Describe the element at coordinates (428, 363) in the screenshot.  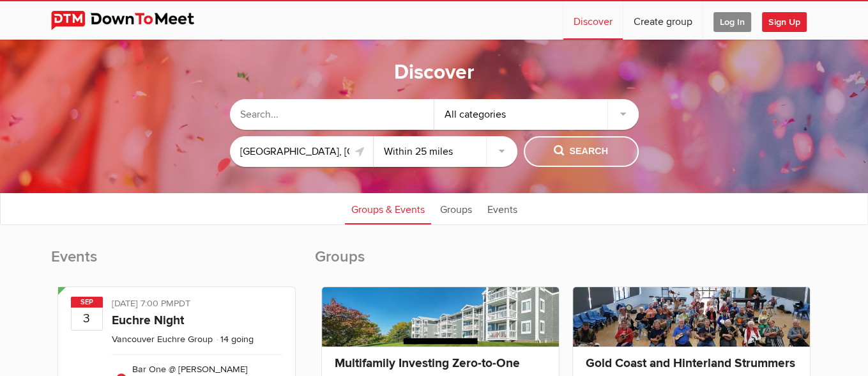
I see `a: Multifamily Investing Zero-to-One` at that location.